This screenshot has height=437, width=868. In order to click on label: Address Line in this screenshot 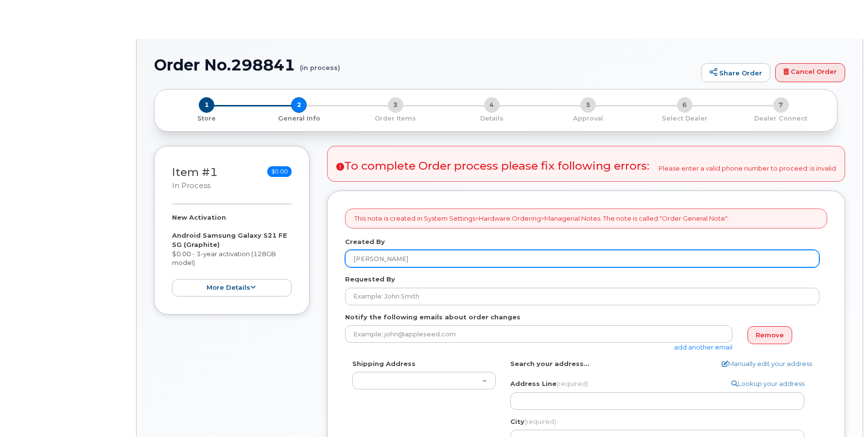, I will do `click(549, 383)`.